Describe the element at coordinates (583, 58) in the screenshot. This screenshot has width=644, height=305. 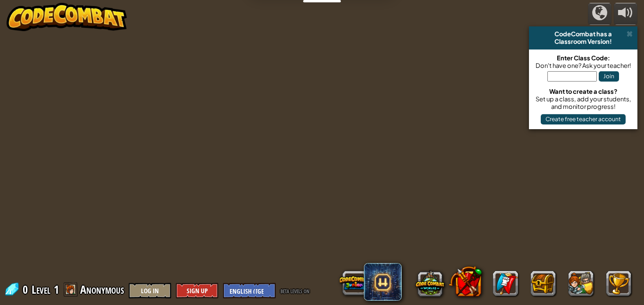
I see `div: Enter Class Code:` at that location.